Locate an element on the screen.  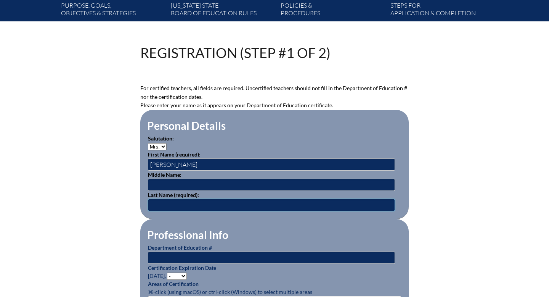
p: For certified teachers, all fields are required. Uncertified teachers should not fill in the Depa... is located at coordinates (275, 92).